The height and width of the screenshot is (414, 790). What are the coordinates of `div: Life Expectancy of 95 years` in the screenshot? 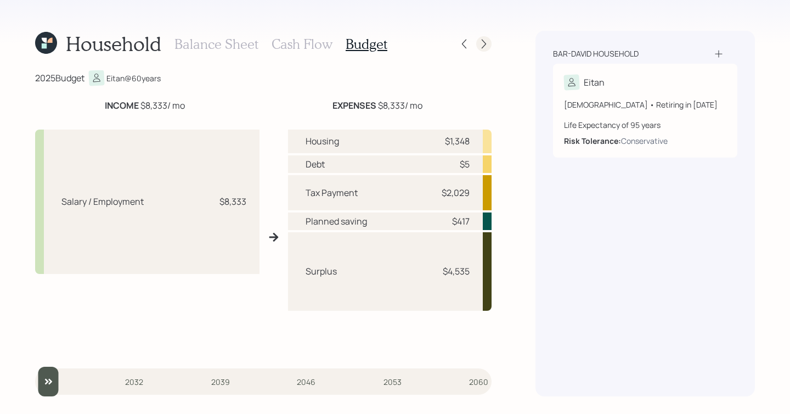 It's located at (646, 125).